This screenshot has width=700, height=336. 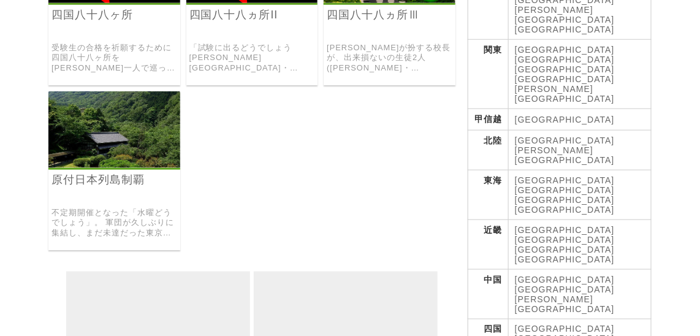 What do you see at coordinates (389, 15) in the screenshot?
I see `a: 四国八十八ヵ所Ⅲ` at bounding box center [389, 15].